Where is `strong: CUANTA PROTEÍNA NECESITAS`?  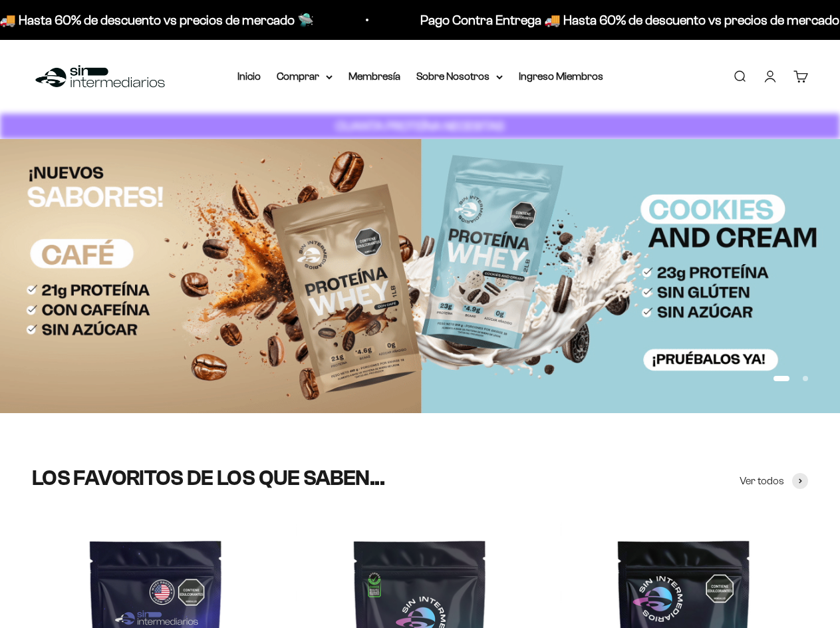
strong: CUANTA PROTEÍNA NECESITAS is located at coordinates (420, 126).